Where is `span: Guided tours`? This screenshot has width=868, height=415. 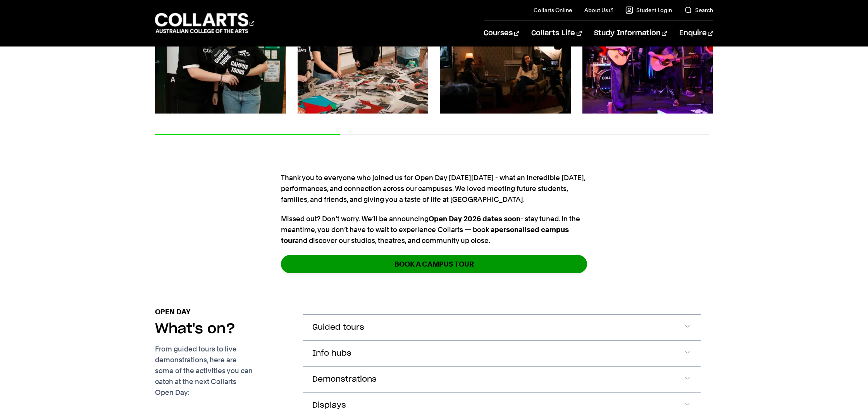
span: Guided tours is located at coordinates (338, 327).